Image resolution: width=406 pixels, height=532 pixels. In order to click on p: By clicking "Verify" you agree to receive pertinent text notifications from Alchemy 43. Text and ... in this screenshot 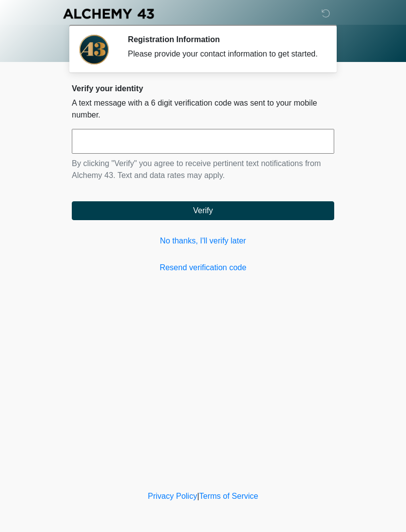, I will do `click(203, 169)`.